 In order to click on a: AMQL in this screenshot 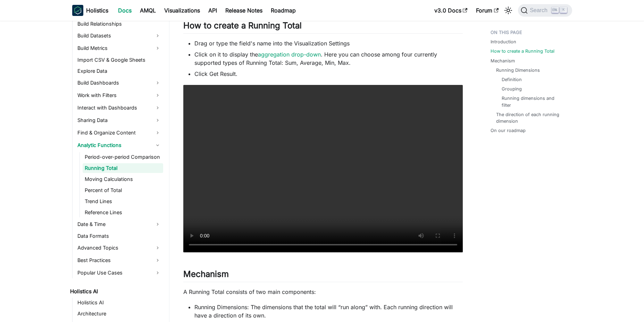, I will do `click(148, 10)`.